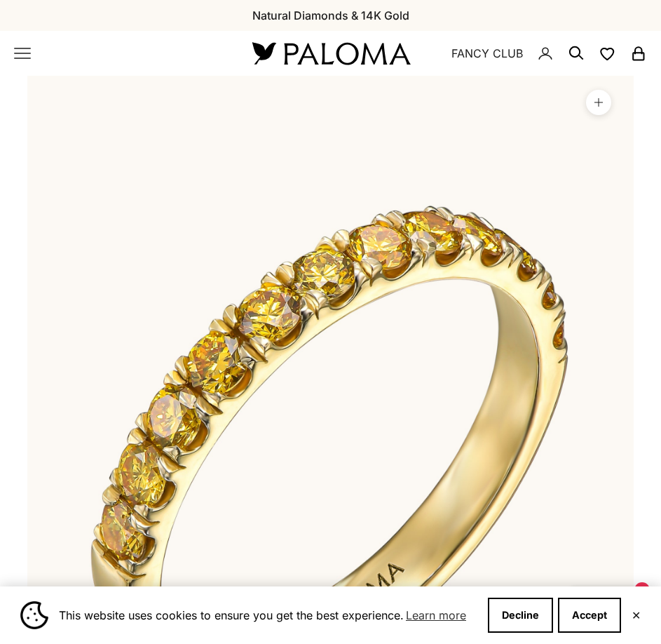 This screenshot has height=644, width=661. I want to click on button: Close, so click(636, 615).